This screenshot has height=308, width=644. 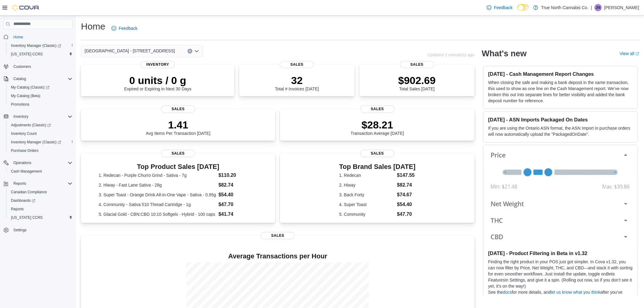 What do you see at coordinates (158, 80) in the screenshot?
I see `p: 0 units / 0 g` at bounding box center [158, 80].